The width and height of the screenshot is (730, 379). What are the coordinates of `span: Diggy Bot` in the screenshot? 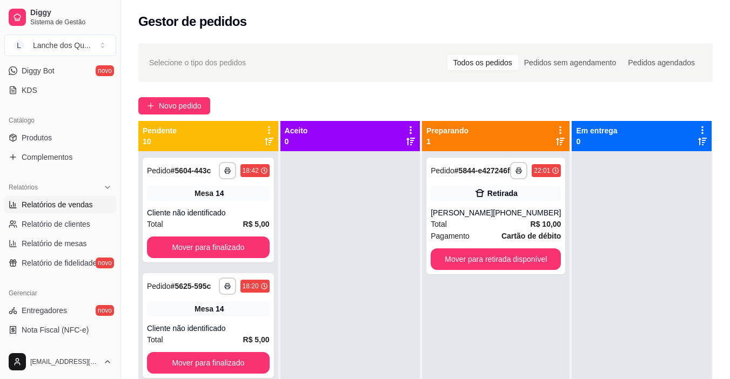 It's located at (38, 71).